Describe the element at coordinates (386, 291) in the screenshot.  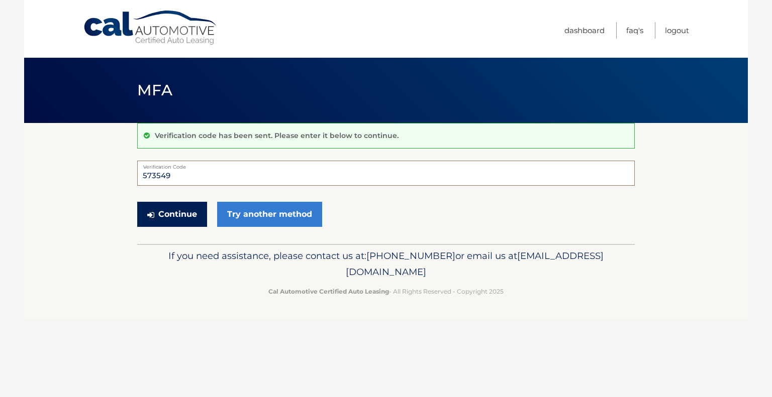
I see `p: - All Rights Reserved - Copyright 2025` at that location.